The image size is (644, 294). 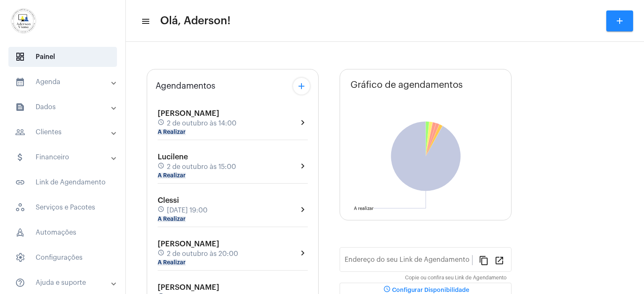 What do you see at coordinates (484, 260) in the screenshot?
I see `mat-icon: content_copy` at bounding box center [484, 260].